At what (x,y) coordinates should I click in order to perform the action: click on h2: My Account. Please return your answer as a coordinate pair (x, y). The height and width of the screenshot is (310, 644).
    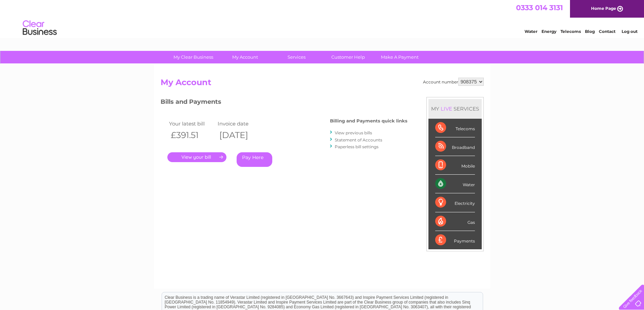
    Looking at the image, I should click on (322, 85).